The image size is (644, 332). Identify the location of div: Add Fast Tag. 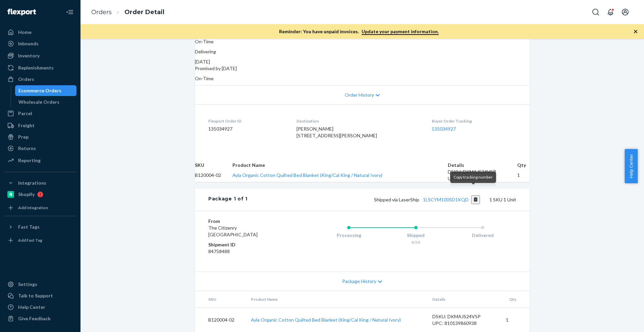
(30, 240).